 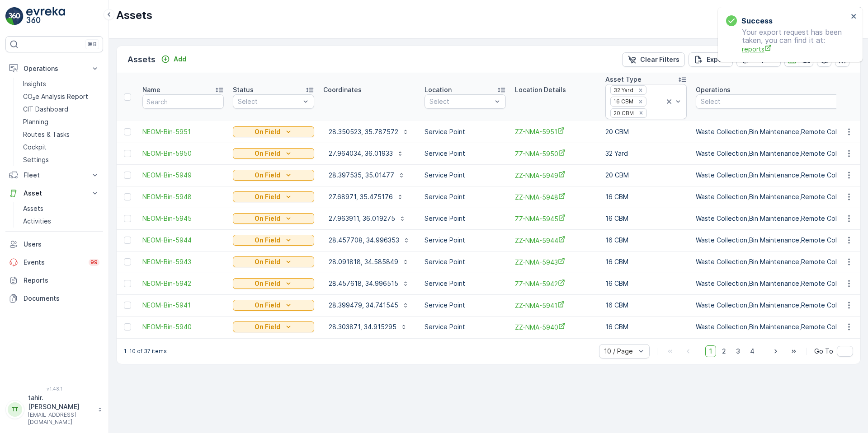 I want to click on p: 28.399479, 34.741545, so click(x=363, y=305).